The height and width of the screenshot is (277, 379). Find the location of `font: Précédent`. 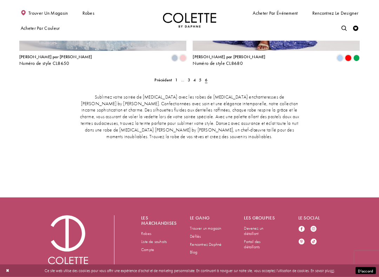

font: Précédent is located at coordinates (163, 80).